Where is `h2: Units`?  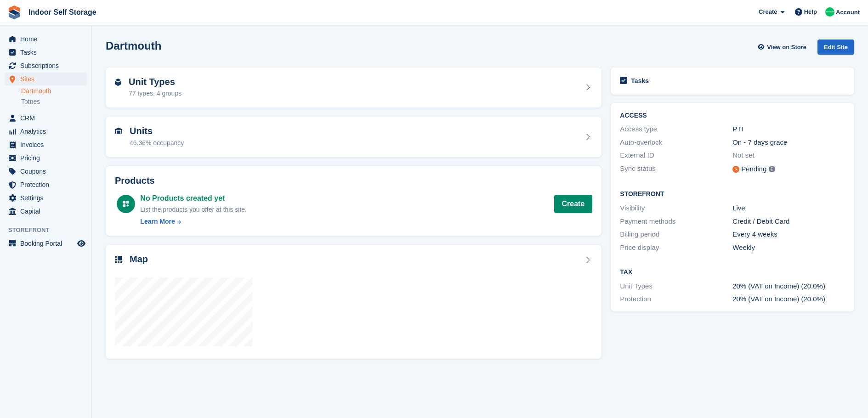 h2: Units is located at coordinates (157, 131).